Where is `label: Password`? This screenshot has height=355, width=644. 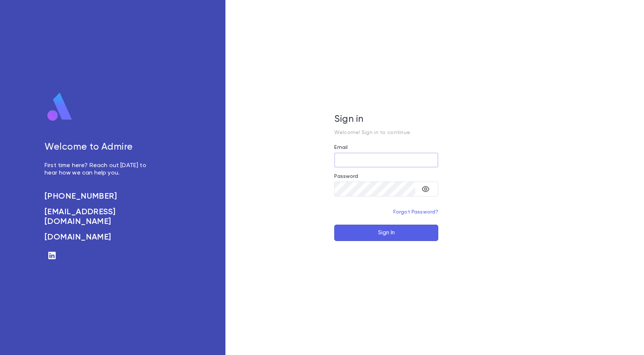 label: Password is located at coordinates (346, 176).